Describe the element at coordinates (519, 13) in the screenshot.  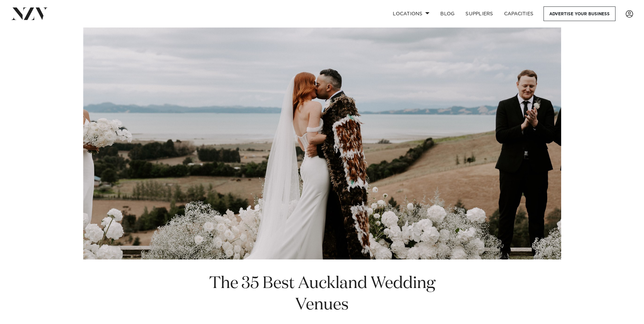
I see `a: Capacities` at that location.